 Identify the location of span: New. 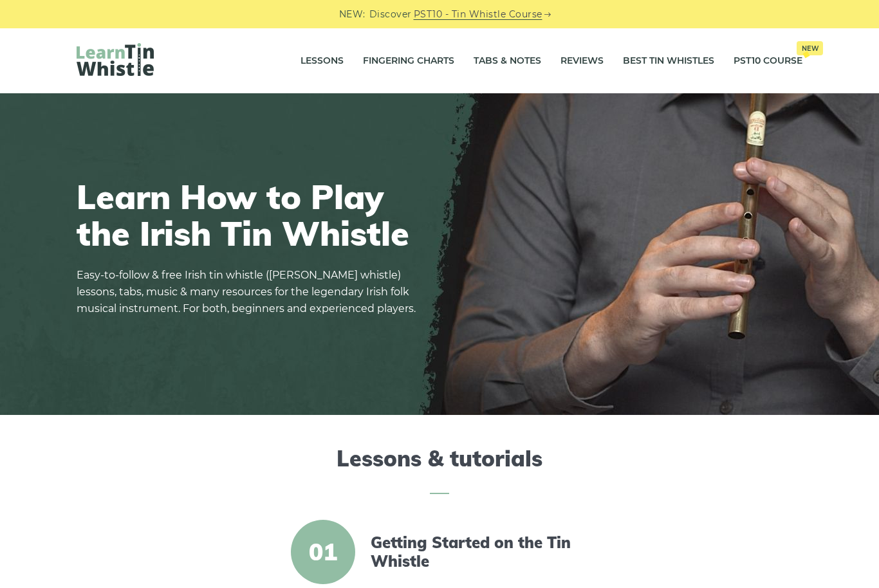
(810, 48).